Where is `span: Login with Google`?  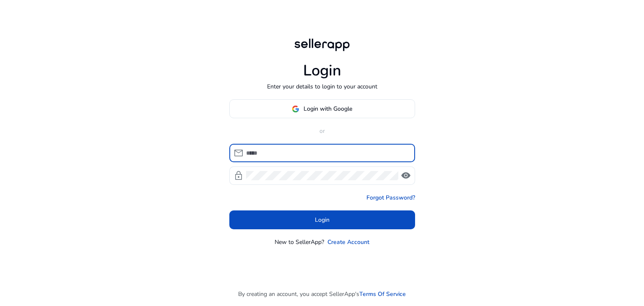 span: Login with Google is located at coordinates (328, 108).